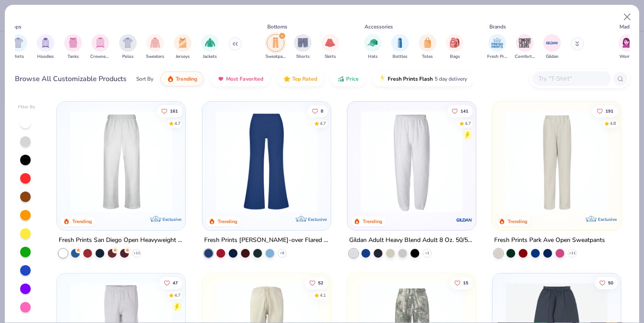 The height and width of the screenshot is (323, 644). I want to click on img: flash.gif, so click(382, 79).